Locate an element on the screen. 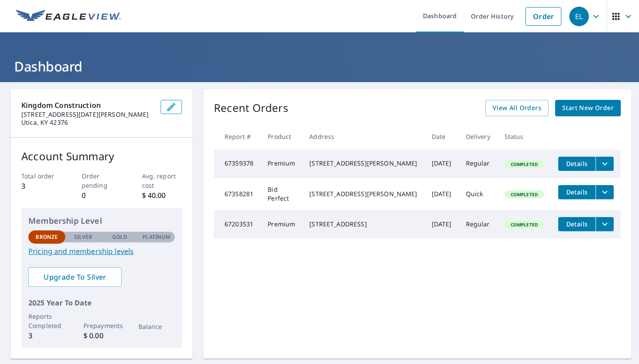 The image size is (639, 364). span: Start New Order is located at coordinates (588, 108).